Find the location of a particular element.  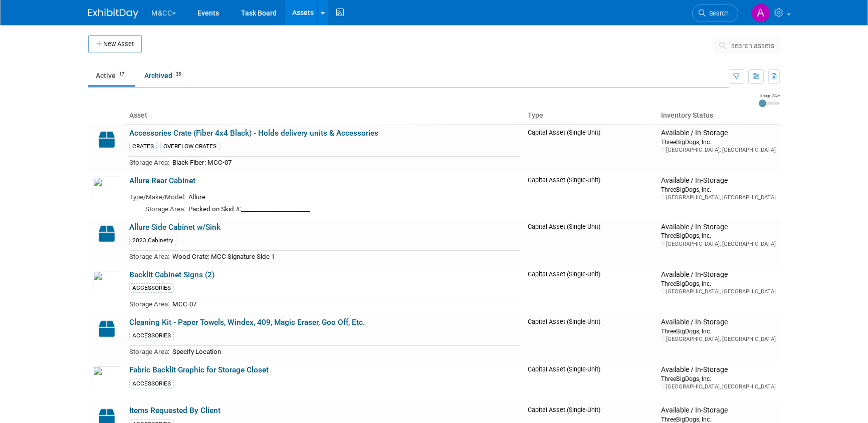

div: OVERFLOW CRATES is located at coordinates (190, 146).